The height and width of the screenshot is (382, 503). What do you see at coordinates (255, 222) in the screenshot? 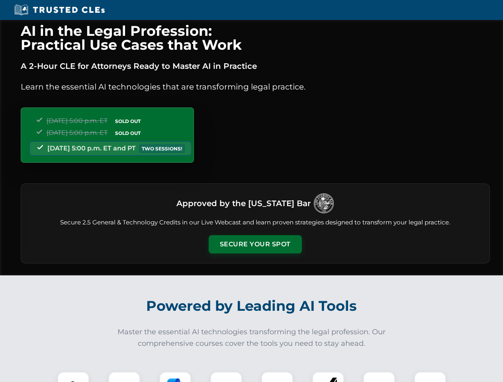
I see `p: Secure 2.5 General & Technology Credits in our Live Webcast and learn proven strategies designed ...` at bounding box center [255, 222].